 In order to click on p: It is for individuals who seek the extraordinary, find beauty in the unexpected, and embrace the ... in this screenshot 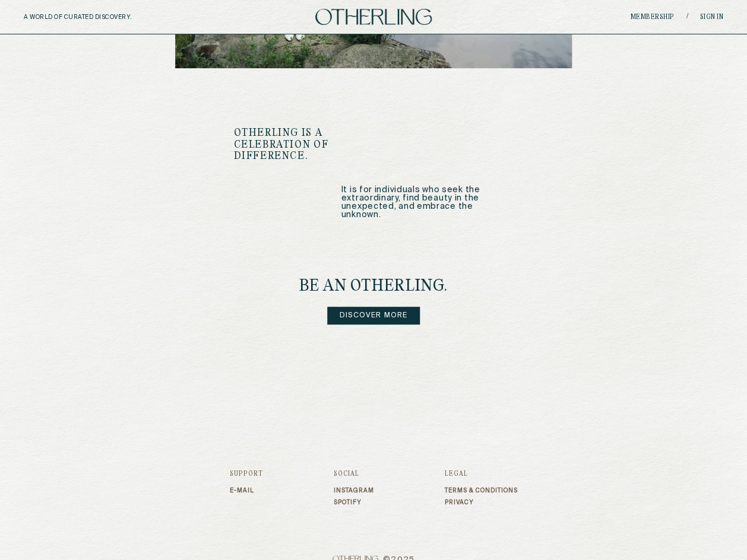, I will do `click(427, 202)`.